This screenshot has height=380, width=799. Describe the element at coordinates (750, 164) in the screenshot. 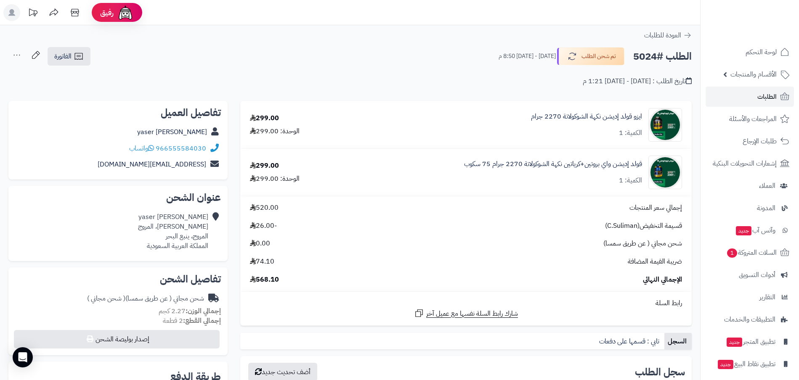

I see `a: إشعارات التحويلات البنكية` at that location.